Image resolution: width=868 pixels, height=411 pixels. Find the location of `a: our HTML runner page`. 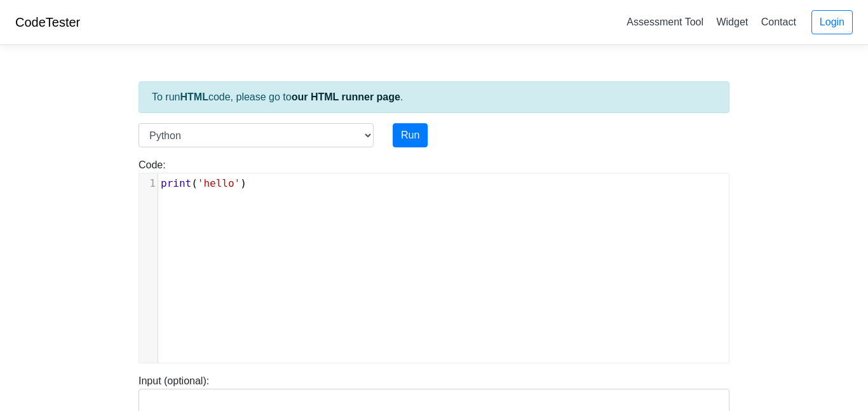

a: our HTML runner page is located at coordinates (346, 96).